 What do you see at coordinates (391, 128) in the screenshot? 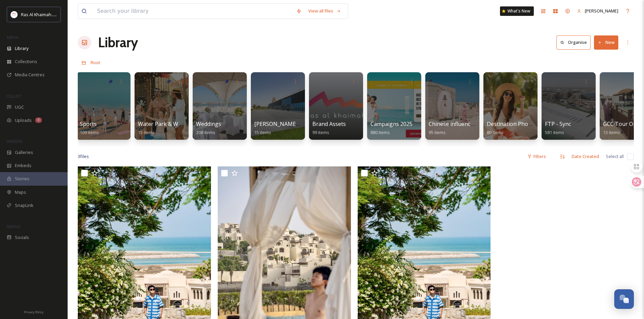
I see `a: Campaigns 2025880 items` at bounding box center [391, 128].